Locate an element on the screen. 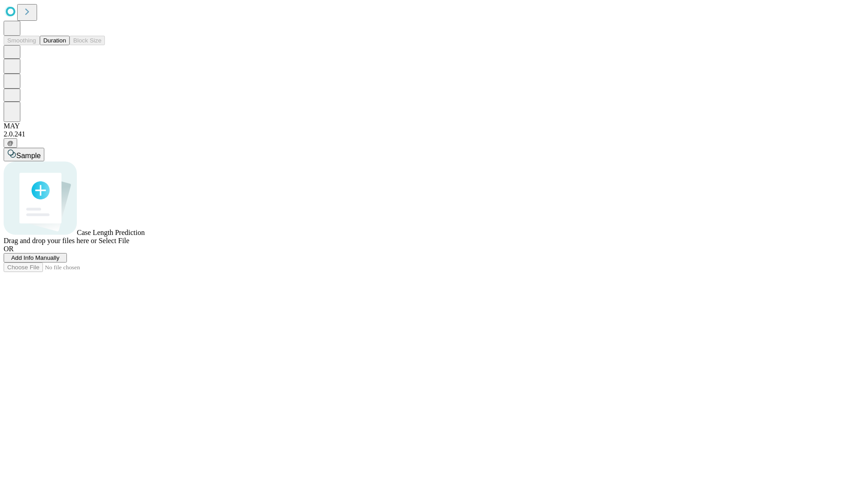 The image size is (868, 488). span: Drag and drop your files here or is located at coordinates (50, 240).